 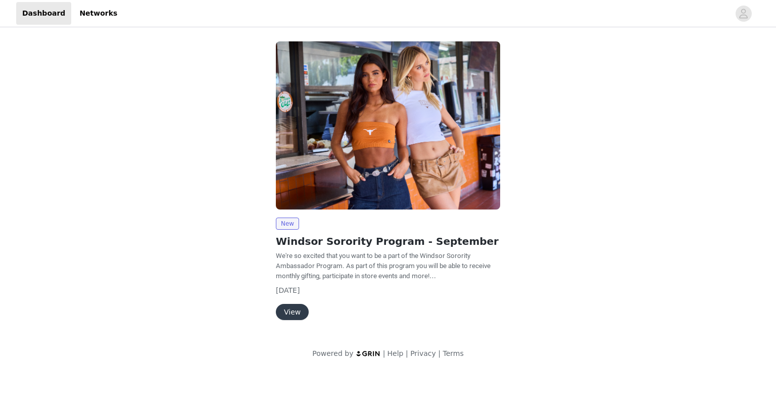 What do you see at coordinates (388, 125) in the screenshot?
I see `img: Windsor` at bounding box center [388, 125].